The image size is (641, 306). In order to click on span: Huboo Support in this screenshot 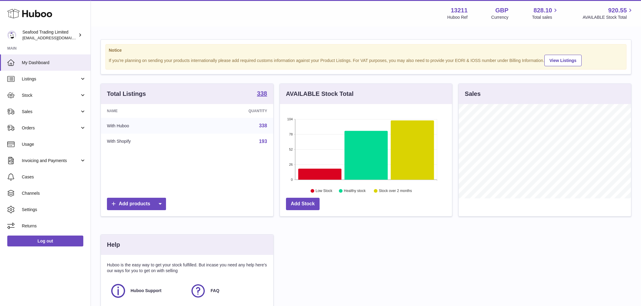, I will do `click(146, 291)`.